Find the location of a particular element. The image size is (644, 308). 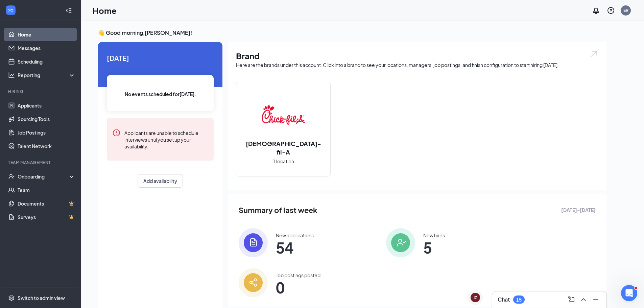

div: 15 is located at coordinates (519, 300).